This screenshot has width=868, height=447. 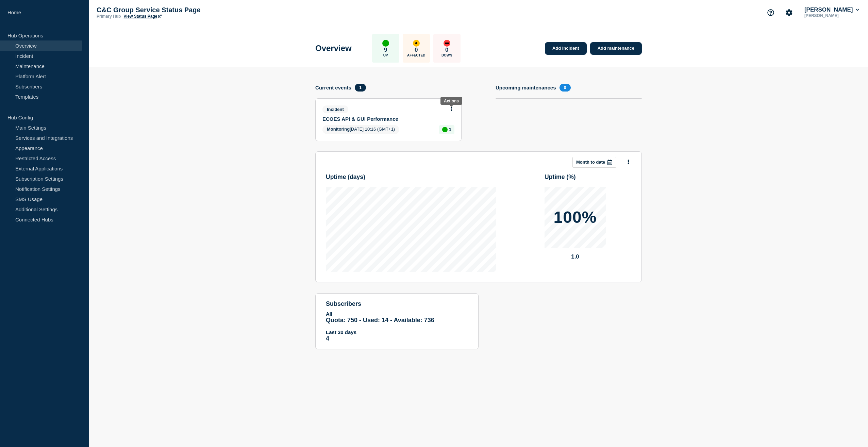 I want to click on p: All, so click(x=397, y=314).